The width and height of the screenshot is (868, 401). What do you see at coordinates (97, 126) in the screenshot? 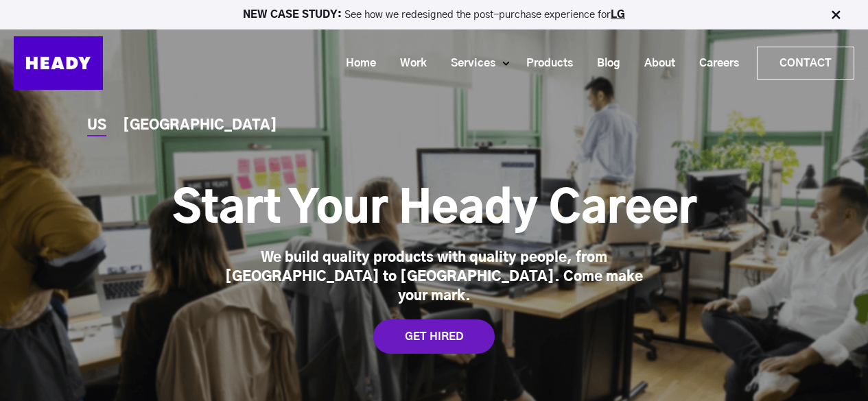
I see `a: US` at bounding box center [97, 126].